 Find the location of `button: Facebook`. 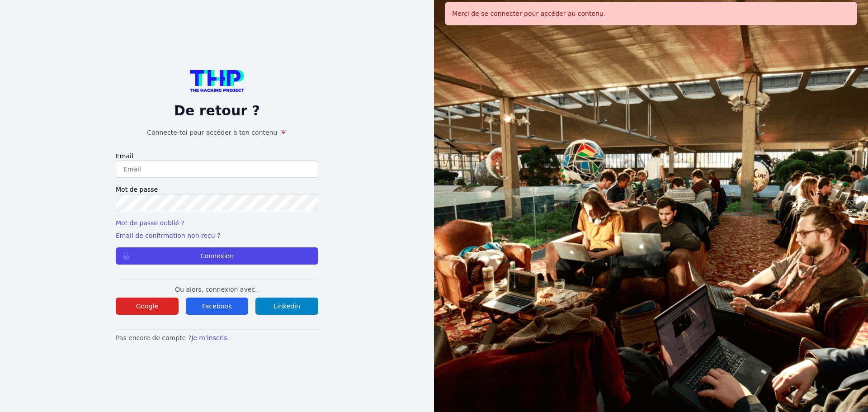

button: Facebook is located at coordinates (217, 307).